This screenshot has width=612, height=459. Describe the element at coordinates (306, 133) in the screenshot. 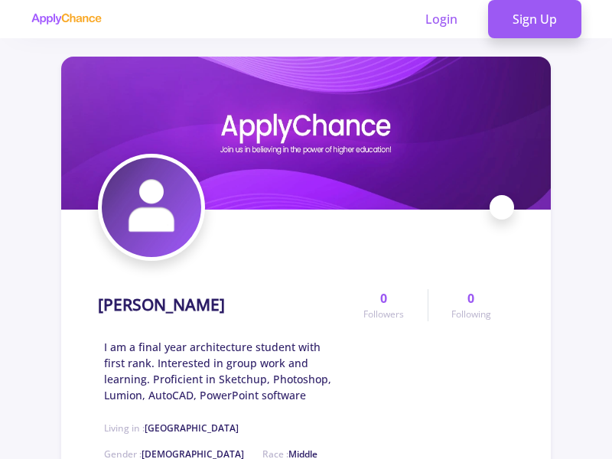

I see `img: Reza Rezaeifarcover image` at that location.